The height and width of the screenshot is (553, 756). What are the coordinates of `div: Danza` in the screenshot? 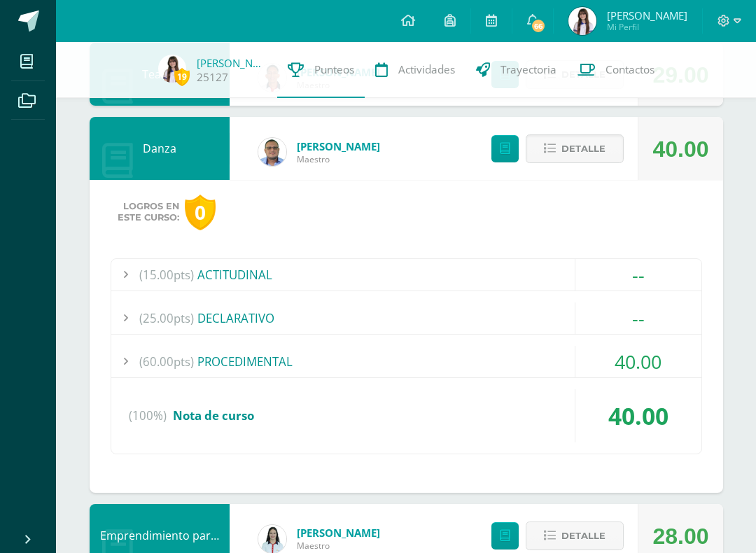 It's located at (160, 149).